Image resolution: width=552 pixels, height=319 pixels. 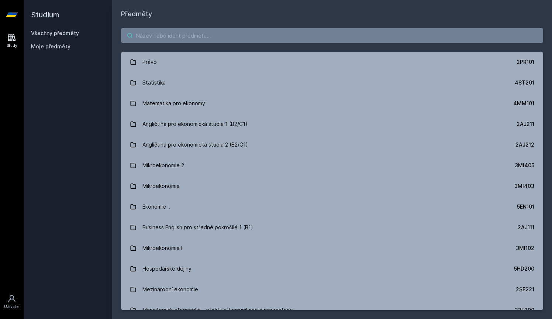 What do you see at coordinates (161, 186) in the screenshot?
I see `div: Mikroekonomie` at bounding box center [161, 186].